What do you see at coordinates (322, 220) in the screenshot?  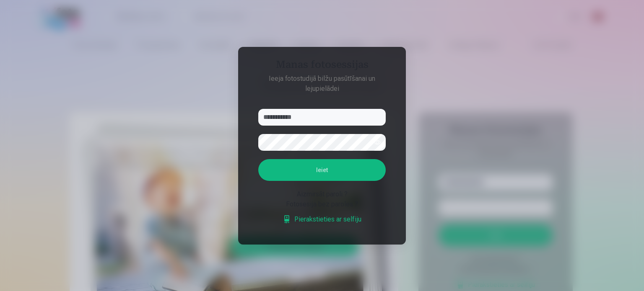 I see `a: Pierakstieties ar selfiju` at bounding box center [322, 220].